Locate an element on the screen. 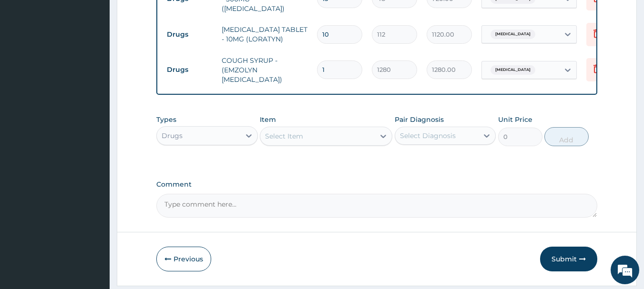 The width and height of the screenshot is (644, 289). label: Unit Price is located at coordinates (515, 119).